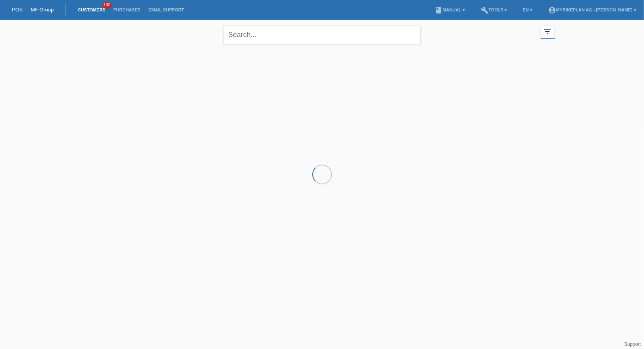  Describe the element at coordinates (108, 5) in the screenshot. I see `span: 100` at that location.